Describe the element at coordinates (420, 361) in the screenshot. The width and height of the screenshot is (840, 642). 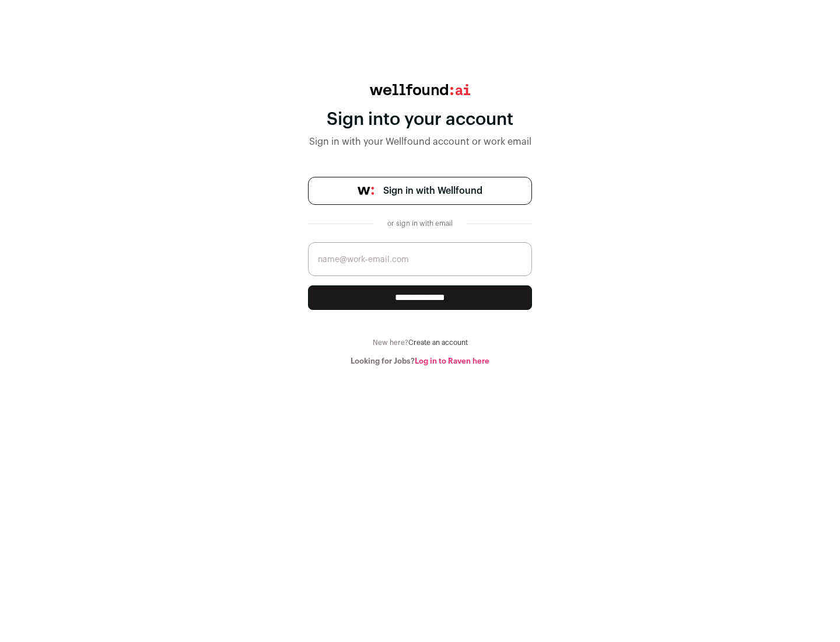
I see `div: Looking for Jobs?` at that location.